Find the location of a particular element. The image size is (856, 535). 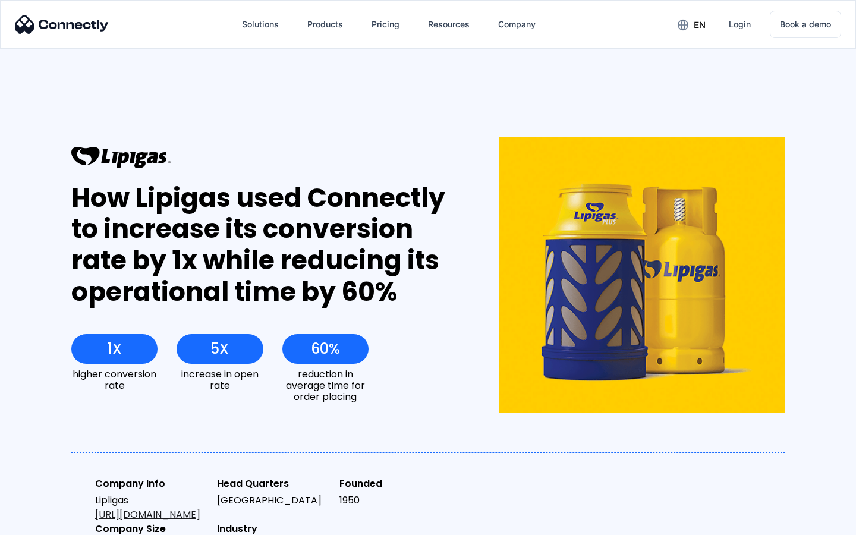

div: increase in open rate is located at coordinates (219, 380).